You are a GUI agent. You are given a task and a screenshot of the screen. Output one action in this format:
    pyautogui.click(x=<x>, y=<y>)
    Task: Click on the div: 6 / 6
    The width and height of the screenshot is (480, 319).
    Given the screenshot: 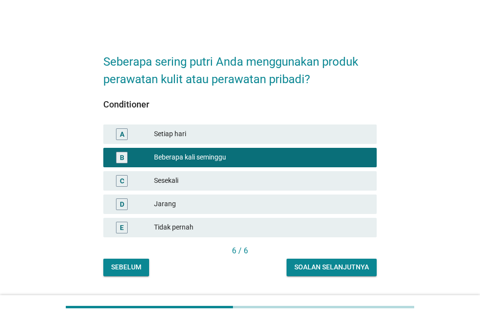 What is the action you would take?
    pyautogui.click(x=240, y=251)
    